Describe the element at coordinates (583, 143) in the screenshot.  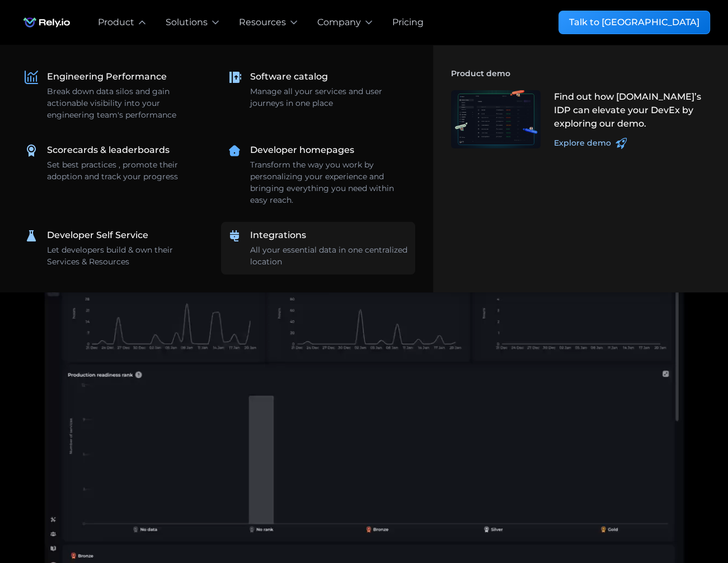
I see `div: Explore demo` at that location.